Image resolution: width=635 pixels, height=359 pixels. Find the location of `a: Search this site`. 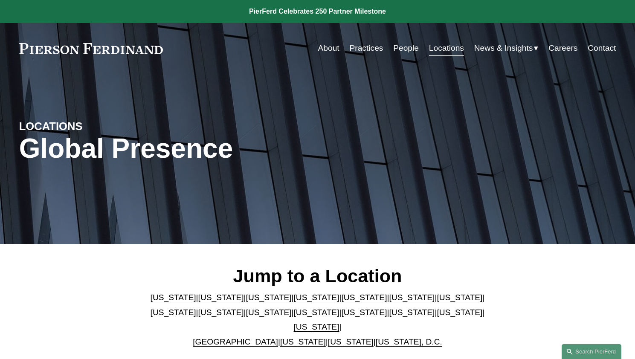

a: Search this site is located at coordinates (592, 352).